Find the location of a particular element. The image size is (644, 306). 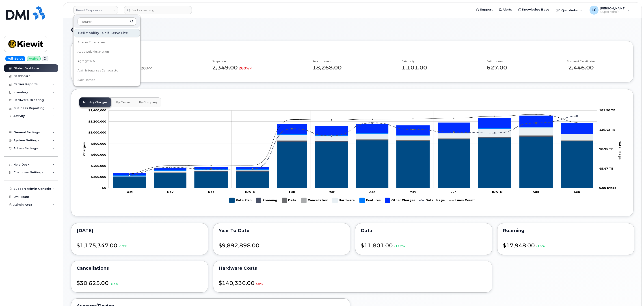

tspan: $1,200,000 is located at coordinates (97, 121).